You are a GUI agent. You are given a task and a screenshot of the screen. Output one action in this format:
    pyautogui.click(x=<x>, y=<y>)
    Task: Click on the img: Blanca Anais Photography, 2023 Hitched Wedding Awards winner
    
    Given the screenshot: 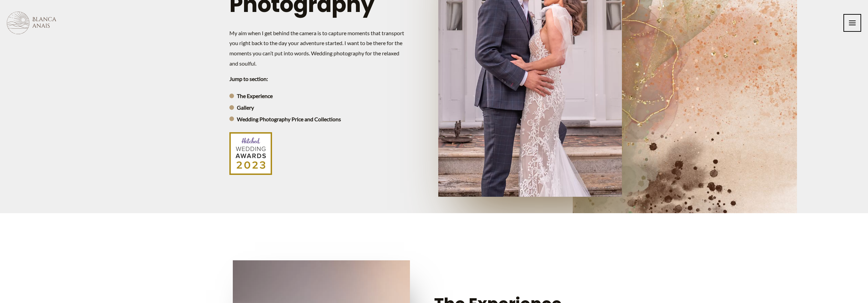 What is the action you would take?
    pyautogui.click(x=251, y=154)
    